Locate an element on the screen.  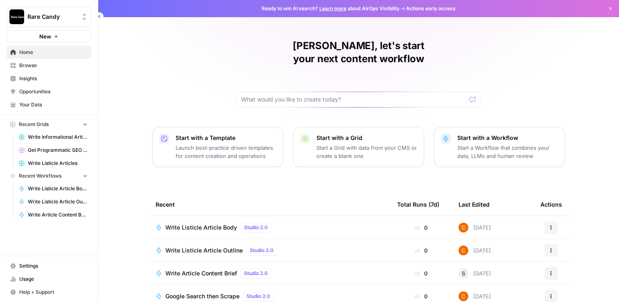
span: Rare Candy is located at coordinates (52, 17).